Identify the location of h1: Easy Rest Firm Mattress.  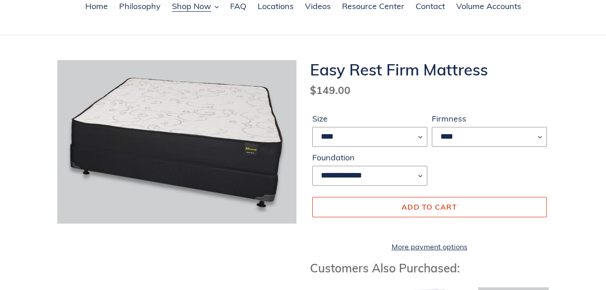
(429, 69).